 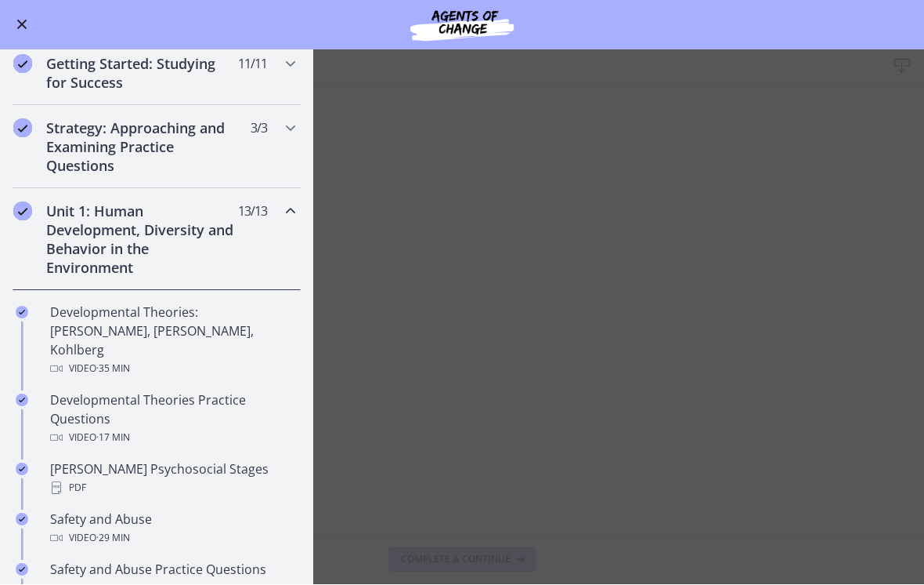 What do you see at coordinates (113, 438) in the screenshot?
I see `span: · 17 min` at bounding box center [113, 438].